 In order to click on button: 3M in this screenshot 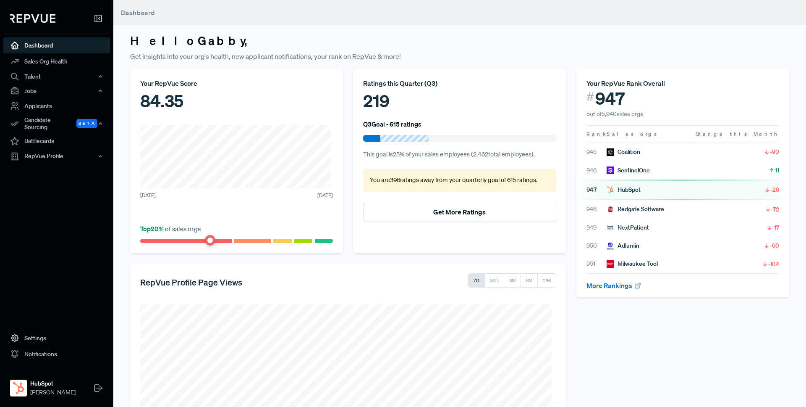, I will do `click(512, 280)`.